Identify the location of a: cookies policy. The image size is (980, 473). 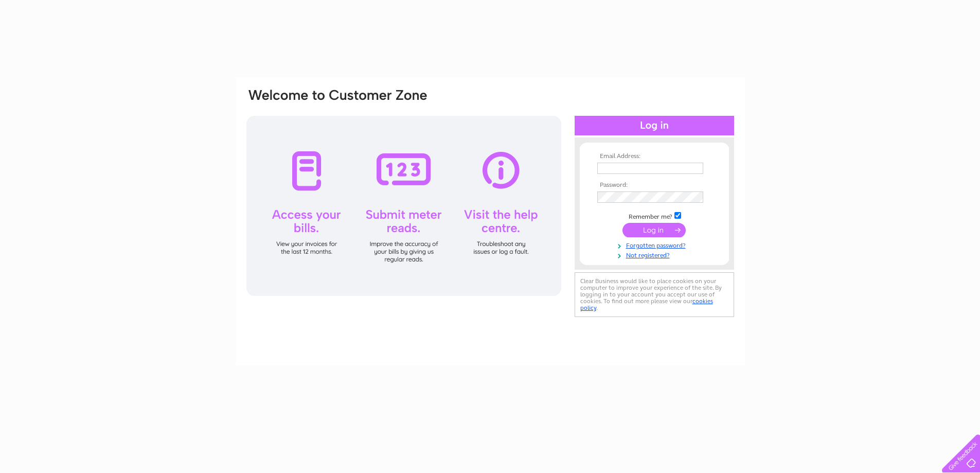
(647, 303).